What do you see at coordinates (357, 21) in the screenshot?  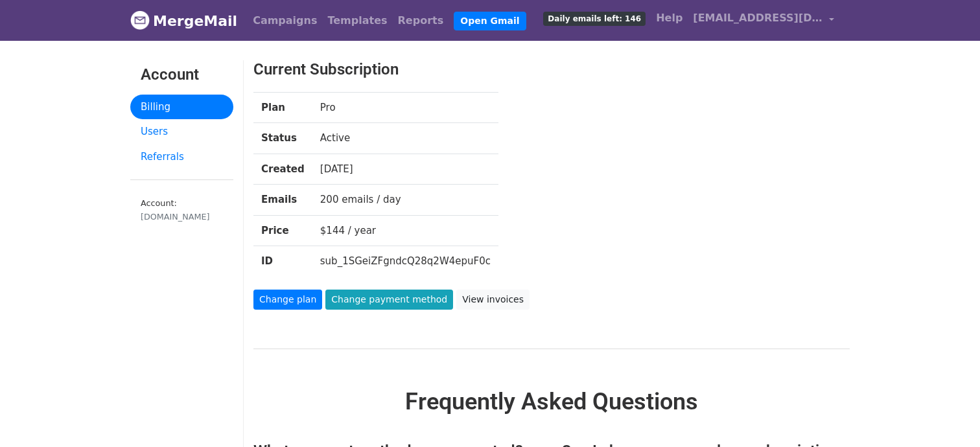 I see `a: Templates` at bounding box center [357, 21].